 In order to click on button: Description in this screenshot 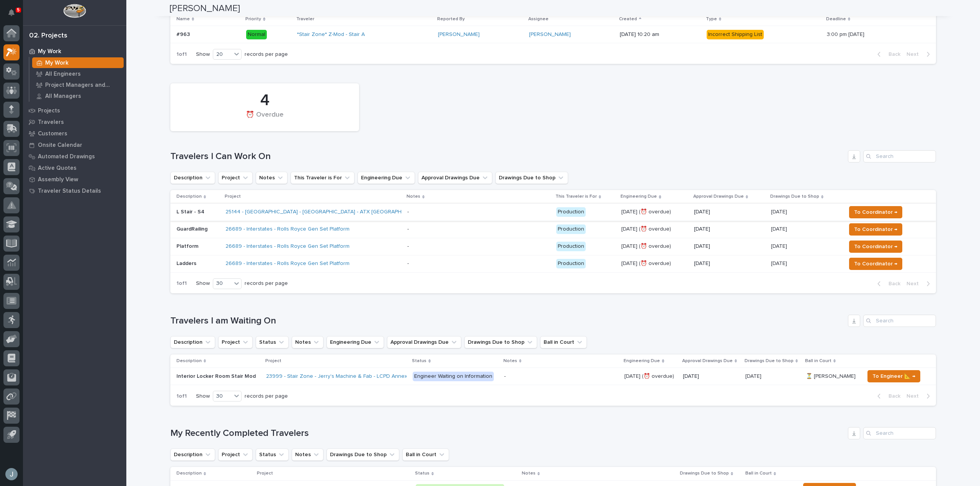, I will do `click(192, 342)`.